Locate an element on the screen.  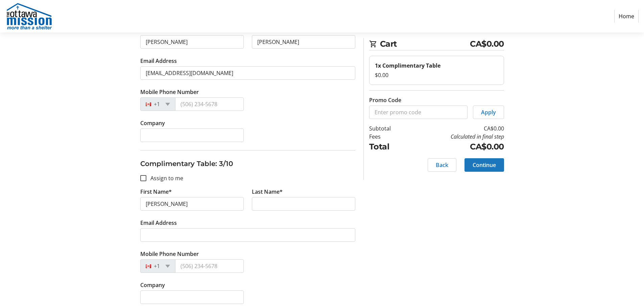
img: The Ottawa Mission's Logo is located at coordinates (30, 16).